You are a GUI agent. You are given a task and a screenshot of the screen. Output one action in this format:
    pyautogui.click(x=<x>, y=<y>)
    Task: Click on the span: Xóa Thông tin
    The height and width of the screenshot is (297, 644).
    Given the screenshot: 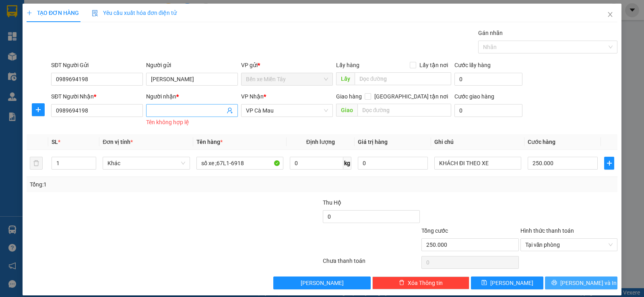 What is the action you would take?
    pyautogui.click(x=425, y=284)
    